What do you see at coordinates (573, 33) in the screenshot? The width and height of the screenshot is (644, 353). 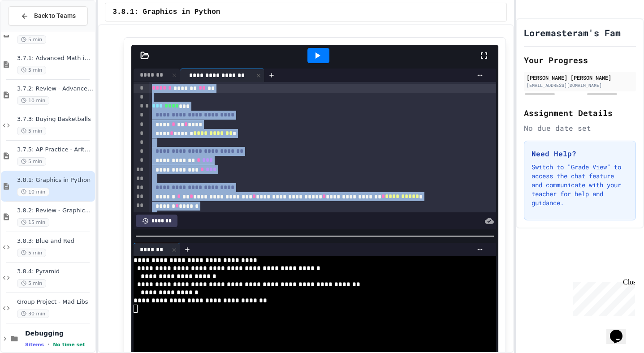 I see `h1: Loremasteram's Fam` at bounding box center [573, 33].